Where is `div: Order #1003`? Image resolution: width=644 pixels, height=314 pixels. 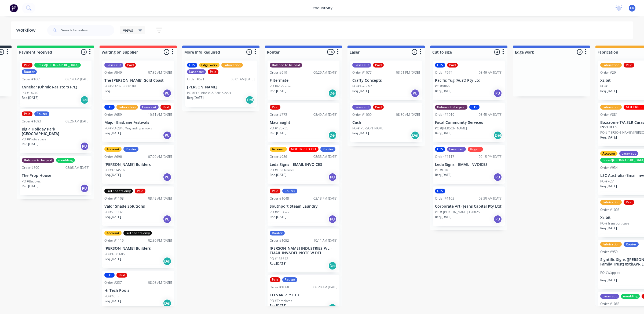
div: Order #1003 is located at coordinates (610, 210).